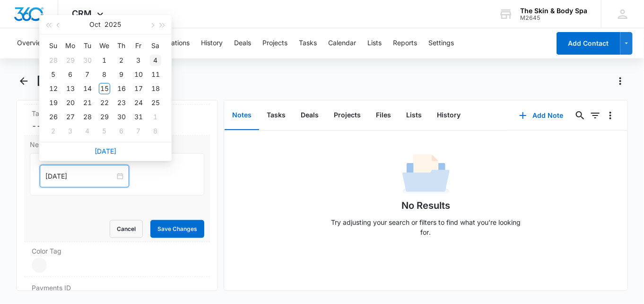 Image resolution: width=644 pixels, height=304 pixels. I want to click on label: Next Contact Date, so click(117, 144).